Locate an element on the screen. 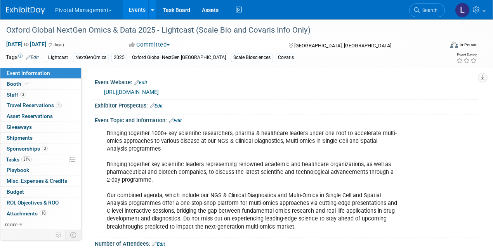  span: 10 is located at coordinates (43, 213).